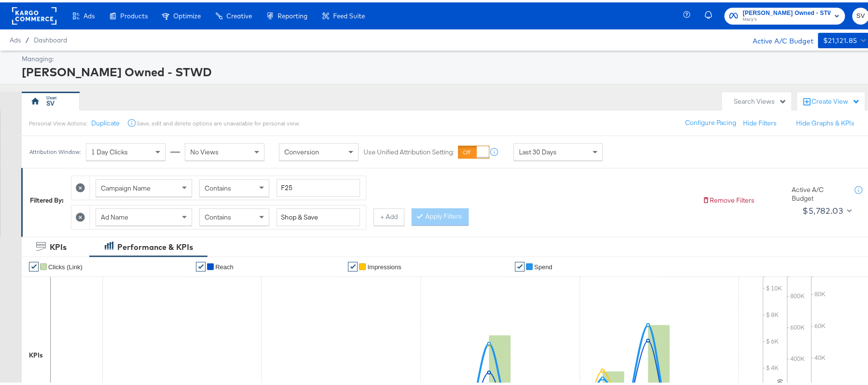 This screenshot has width=868, height=385. What do you see at coordinates (728, 198) in the screenshot?
I see `button: Remove Filters` at bounding box center [728, 198].